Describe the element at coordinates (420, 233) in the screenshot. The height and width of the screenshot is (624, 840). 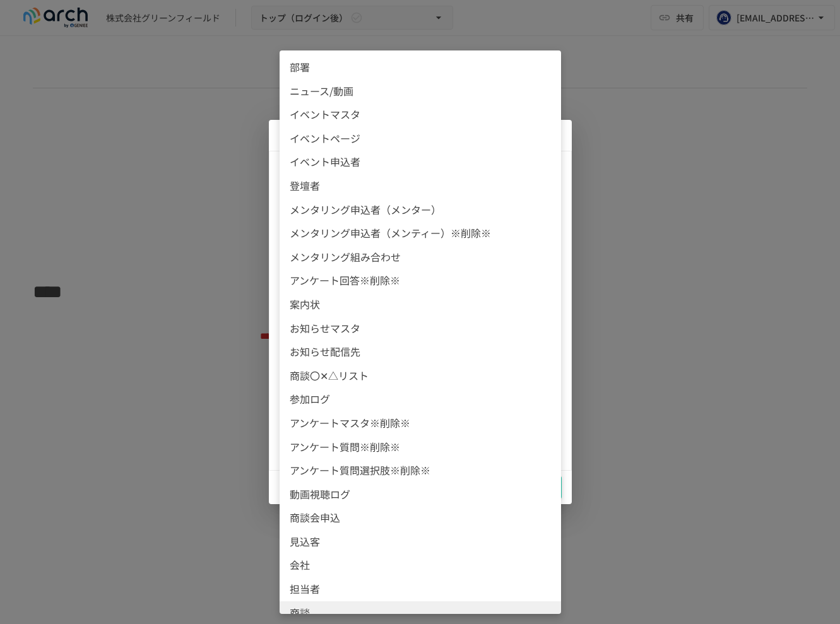
I see `span: メンタリング申込者（メンティー）※削除※` at that location.